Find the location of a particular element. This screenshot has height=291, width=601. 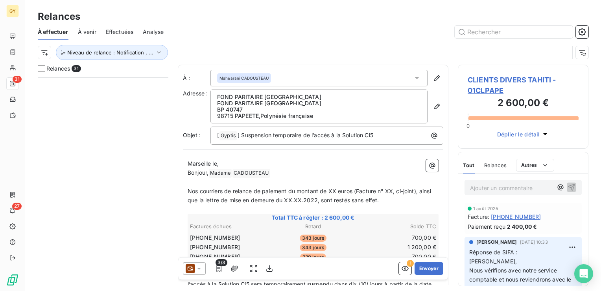

span: Marseille le, is located at coordinates (203, 163).